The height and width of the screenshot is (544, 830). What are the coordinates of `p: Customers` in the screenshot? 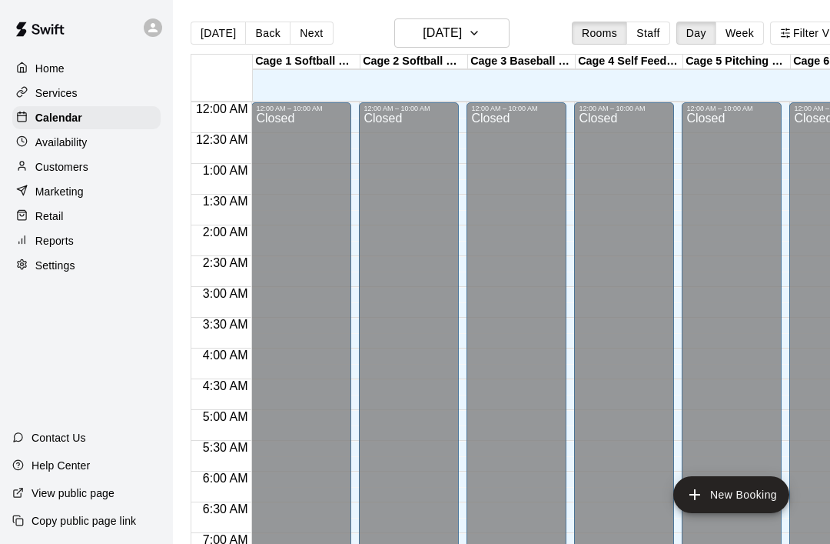 It's located at (62, 167).